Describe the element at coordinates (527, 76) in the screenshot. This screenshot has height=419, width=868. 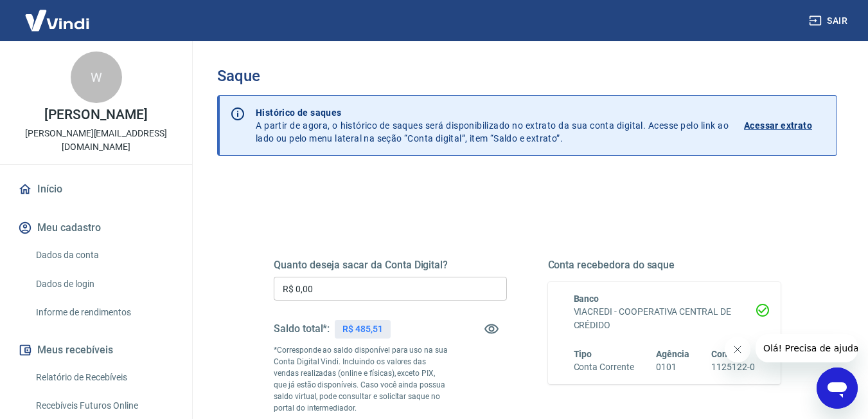
I see `h3: Saque` at that location.